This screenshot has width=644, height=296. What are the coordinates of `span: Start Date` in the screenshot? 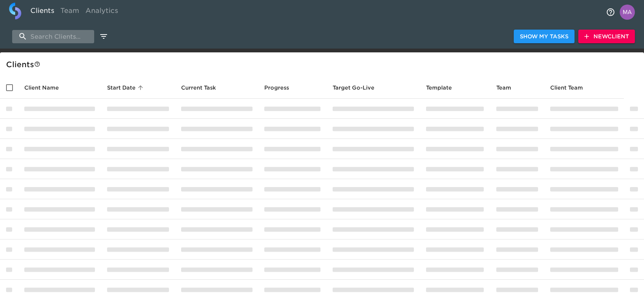 It's located at (126, 88).